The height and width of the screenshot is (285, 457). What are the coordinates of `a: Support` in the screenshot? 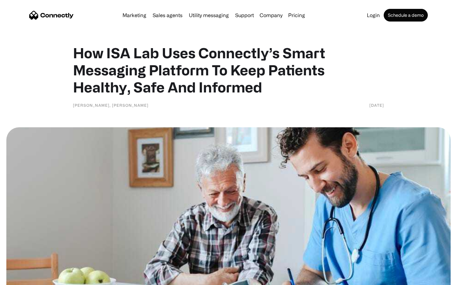 It's located at (244, 15).